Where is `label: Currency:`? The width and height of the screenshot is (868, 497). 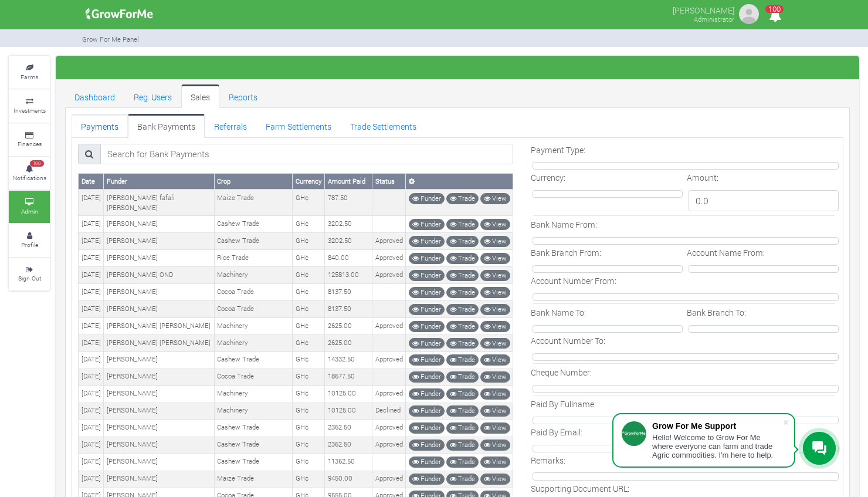 label: Currency: is located at coordinates (548, 178).